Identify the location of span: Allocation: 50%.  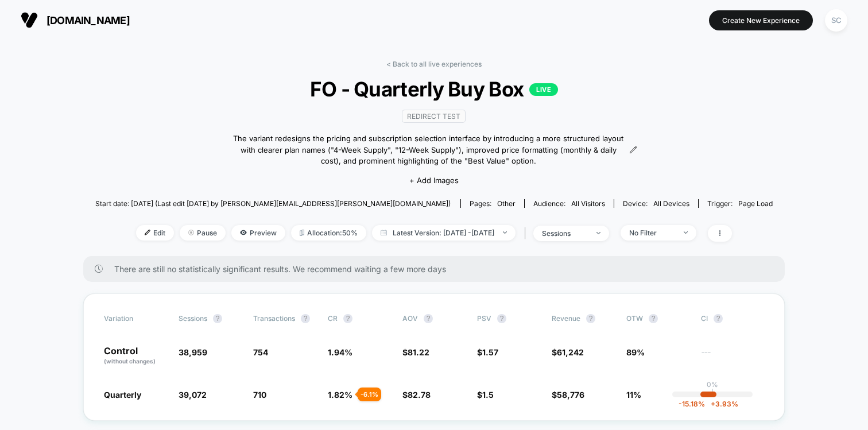
(329, 233).